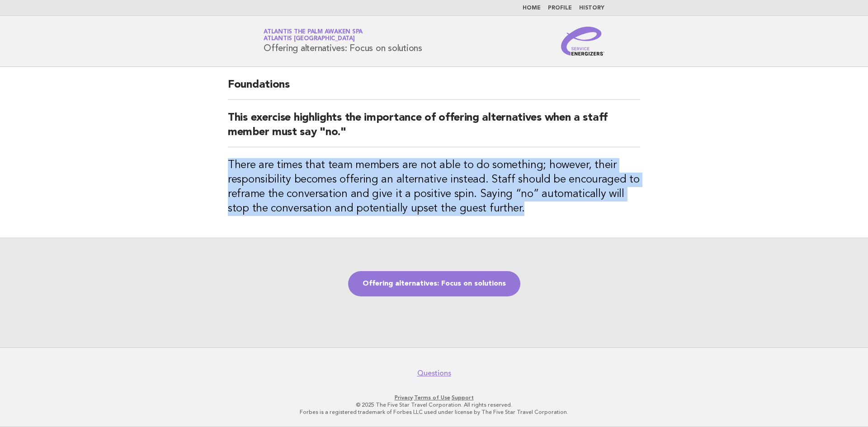 The height and width of the screenshot is (427, 868). I want to click on a: Support, so click(463, 397).